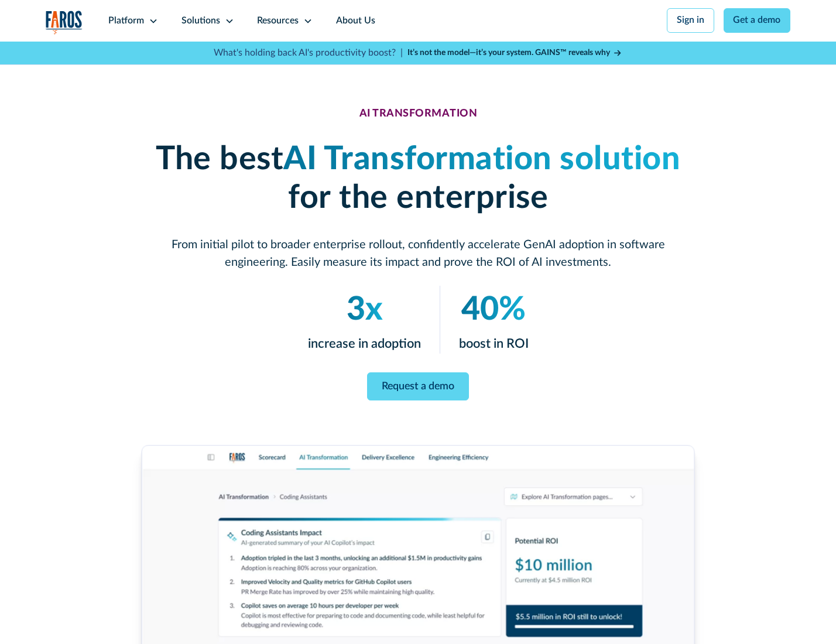 This screenshot has width=836, height=644. What do you see at coordinates (509, 53) in the screenshot?
I see `strong: It’s not the model—it’s your system. GAINS™ reveals why` at bounding box center [509, 53].